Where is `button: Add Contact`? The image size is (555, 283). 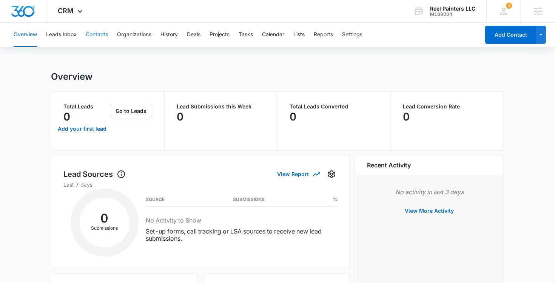
button: Add Contact is located at coordinates (511, 35).